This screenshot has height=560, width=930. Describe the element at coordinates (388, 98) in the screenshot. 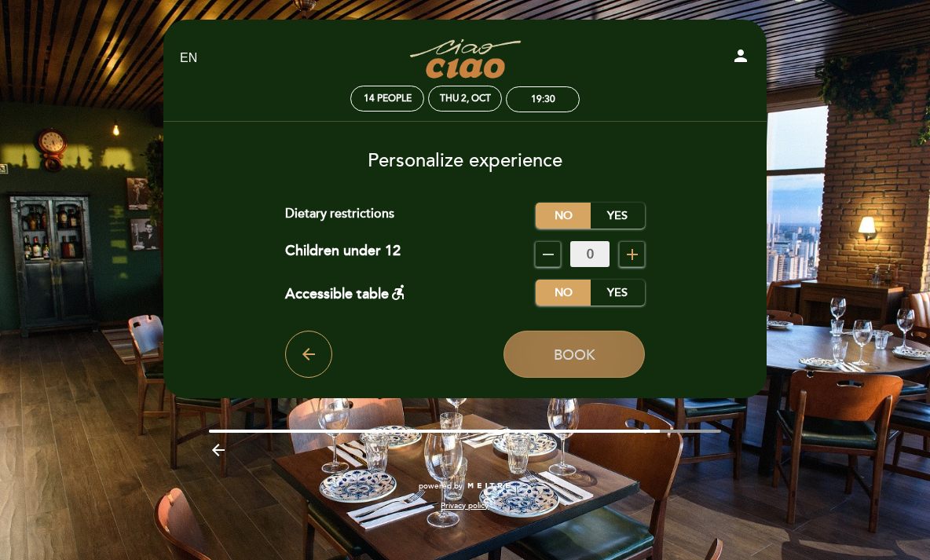

I see `span: 14 people` at that location.